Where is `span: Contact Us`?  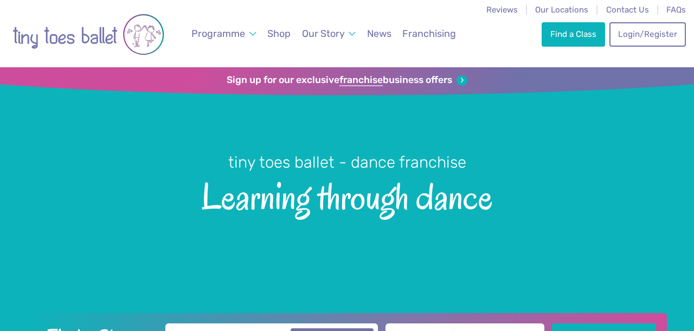 span: Contact Us is located at coordinates (627, 10).